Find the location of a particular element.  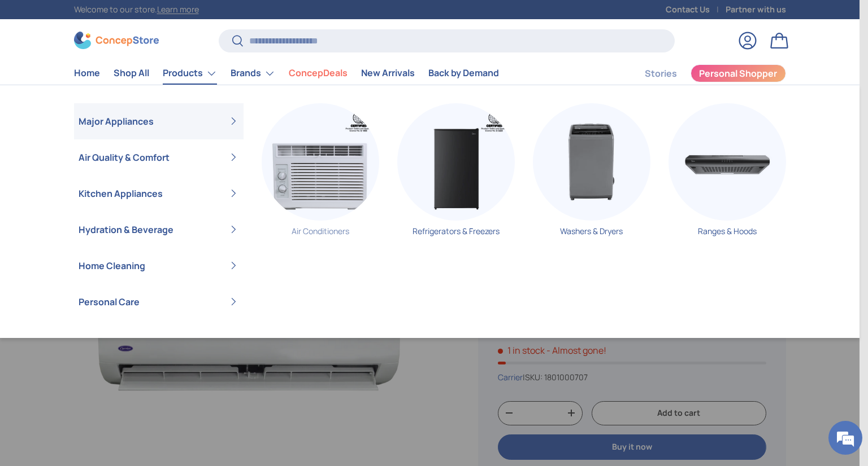

img: ConcepStore is located at coordinates (116, 40).